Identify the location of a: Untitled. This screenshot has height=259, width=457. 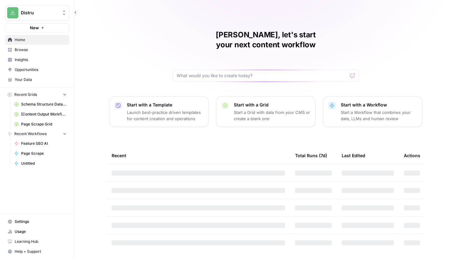
(40, 163).